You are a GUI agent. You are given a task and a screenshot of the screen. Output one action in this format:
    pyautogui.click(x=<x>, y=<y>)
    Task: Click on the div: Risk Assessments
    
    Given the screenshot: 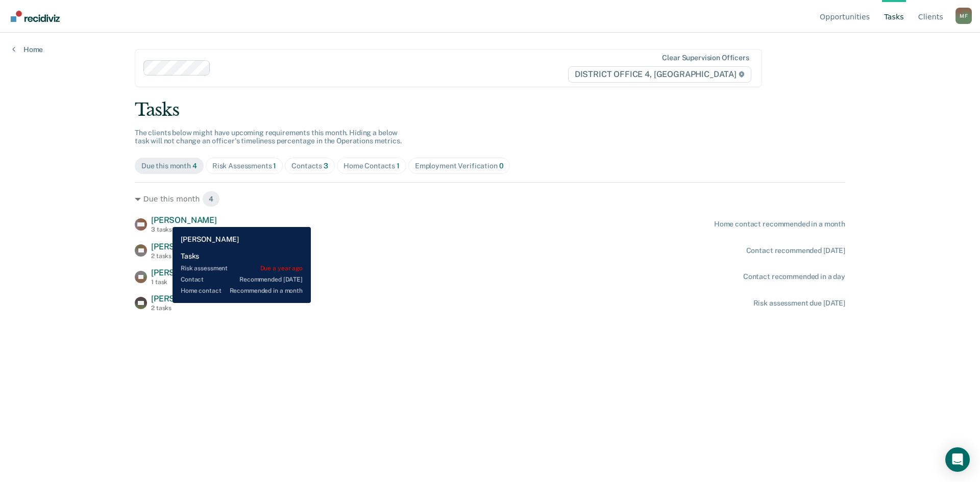 What is the action you would take?
    pyautogui.click(x=244, y=166)
    